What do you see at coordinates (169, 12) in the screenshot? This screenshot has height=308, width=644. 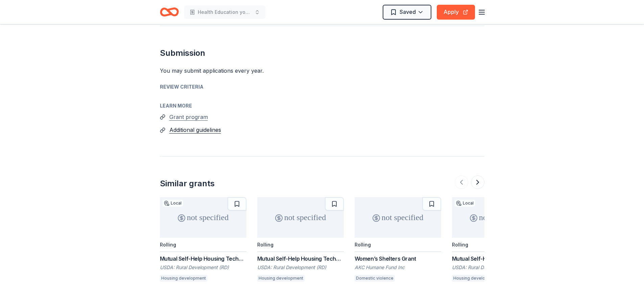 I see `a: Home` at bounding box center [169, 12].